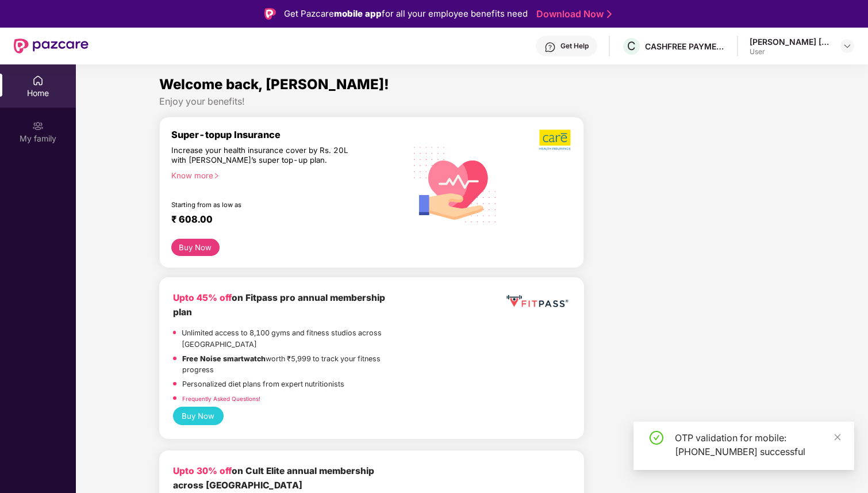 The image size is (868, 493). Describe the element at coordinates (556, 140) in the screenshot. I see `img: b5dec4f62d2307b9de63beb79f102df3.png` at that location.